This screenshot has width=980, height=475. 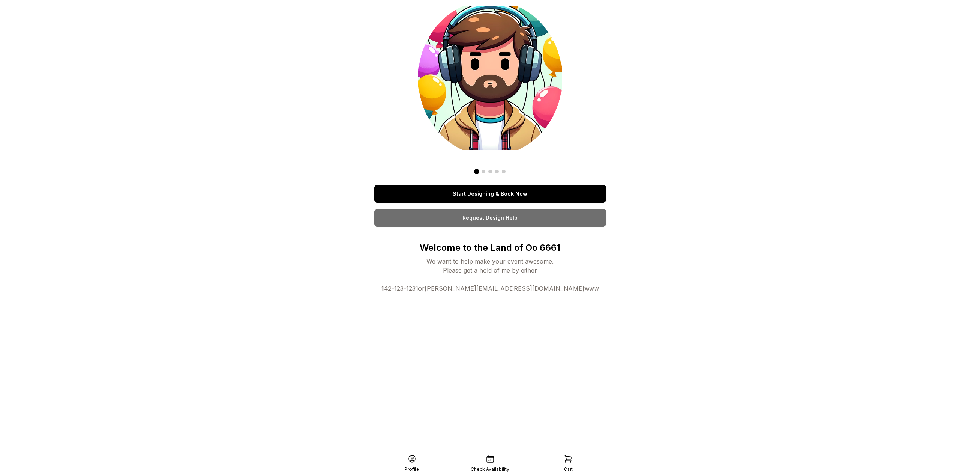 What do you see at coordinates (400, 288) in the screenshot?
I see `a: 142-123-1231` at bounding box center [400, 288].